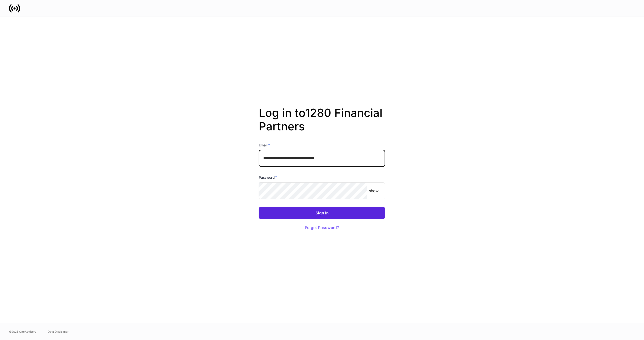 This screenshot has height=340, width=644. What do you see at coordinates (374, 191) in the screenshot?
I see `p: show` at bounding box center [374, 191].